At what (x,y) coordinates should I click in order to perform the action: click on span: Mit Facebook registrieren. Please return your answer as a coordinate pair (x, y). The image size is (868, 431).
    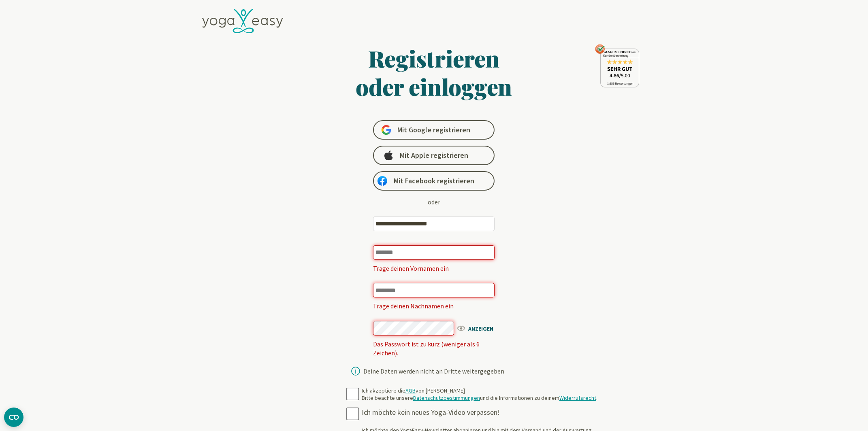
    Looking at the image, I should click on (434, 181).